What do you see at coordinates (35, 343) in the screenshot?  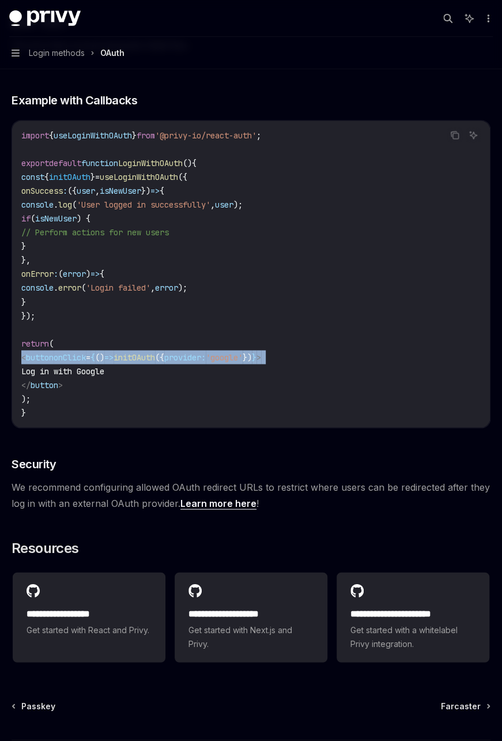 I see `span: return` at bounding box center [35, 343].